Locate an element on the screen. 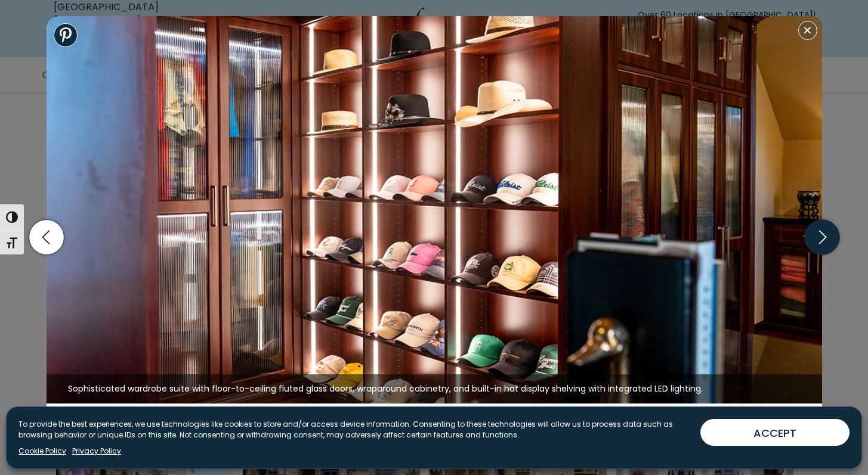 This screenshot has height=475, width=868. button: Close modal is located at coordinates (808, 31).